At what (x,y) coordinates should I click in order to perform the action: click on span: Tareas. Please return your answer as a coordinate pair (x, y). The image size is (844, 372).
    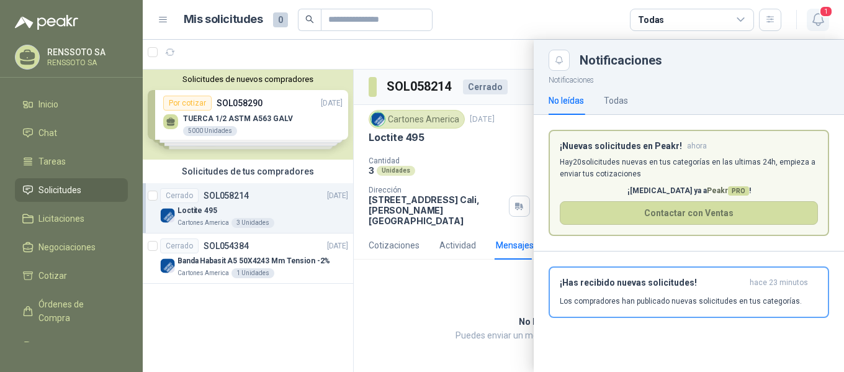
    Looking at the image, I should click on (52, 161).